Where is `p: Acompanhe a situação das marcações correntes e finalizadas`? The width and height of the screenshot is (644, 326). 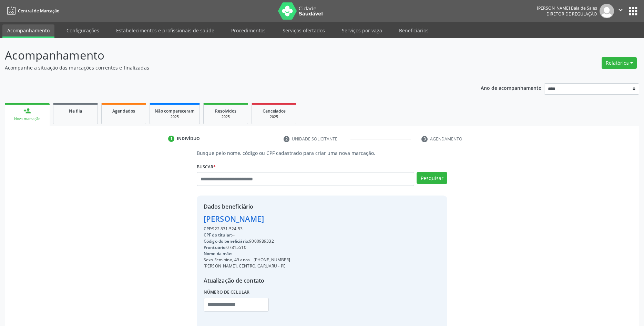
p: Acompanhe a situação das marcações correntes e finalizadas is located at coordinates (227, 68).